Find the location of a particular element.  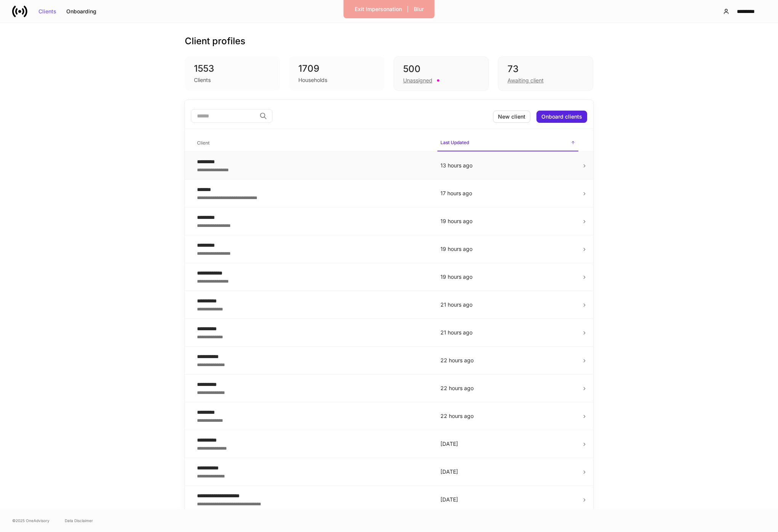

div: Blur is located at coordinates (419, 9).